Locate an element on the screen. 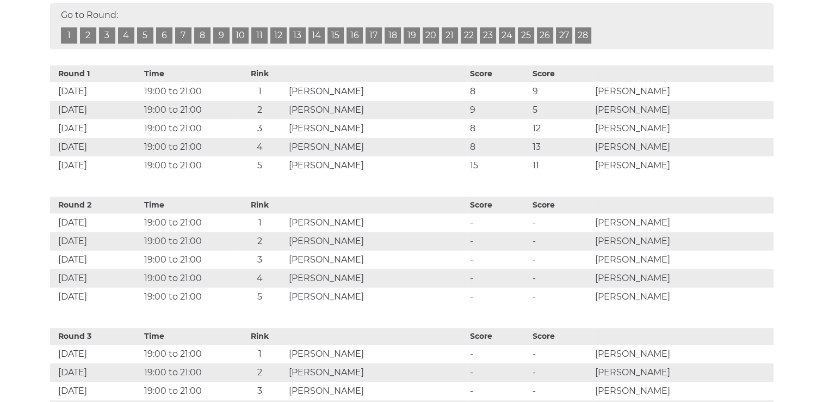  td: 5 is located at coordinates (260, 297).